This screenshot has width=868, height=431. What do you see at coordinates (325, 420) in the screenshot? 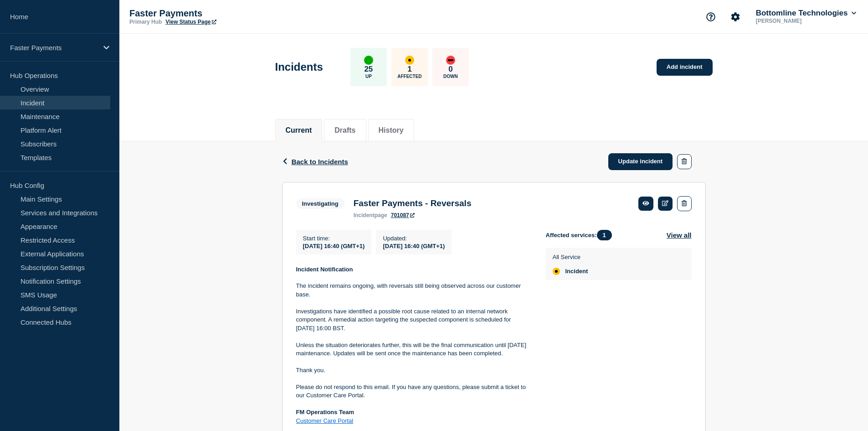
I see `a: Customer Care Portal` at bounding box center [325, 420].